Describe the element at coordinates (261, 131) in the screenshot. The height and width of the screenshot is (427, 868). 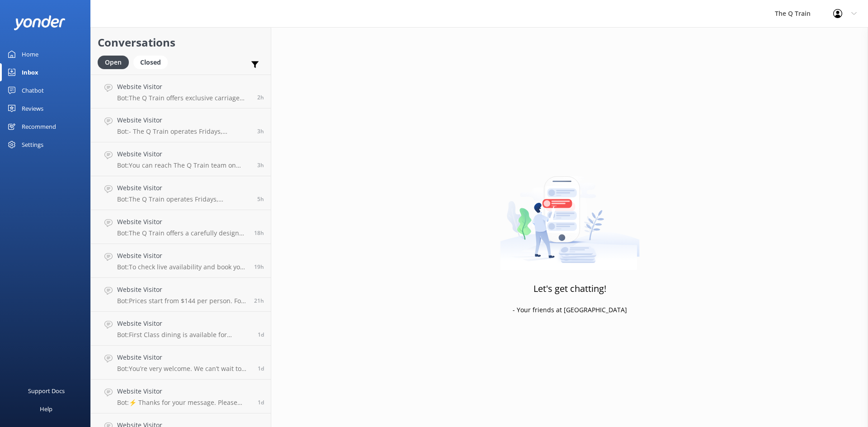
I see `span: Sep 18 2025 10:03am (UTC +10:00) Australia/Sydney` at that location.